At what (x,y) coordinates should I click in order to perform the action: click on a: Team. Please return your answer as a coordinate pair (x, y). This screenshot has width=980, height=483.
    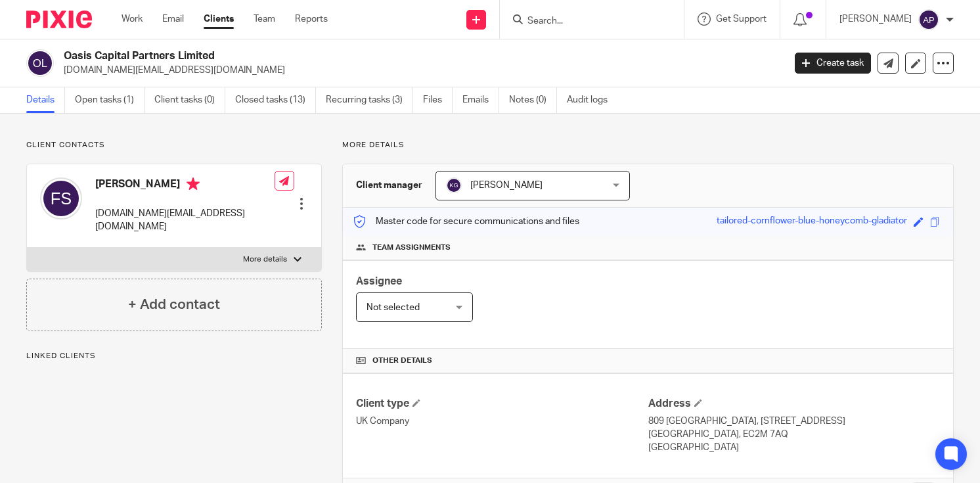
    Looking at the image, I should click on (264, 19).